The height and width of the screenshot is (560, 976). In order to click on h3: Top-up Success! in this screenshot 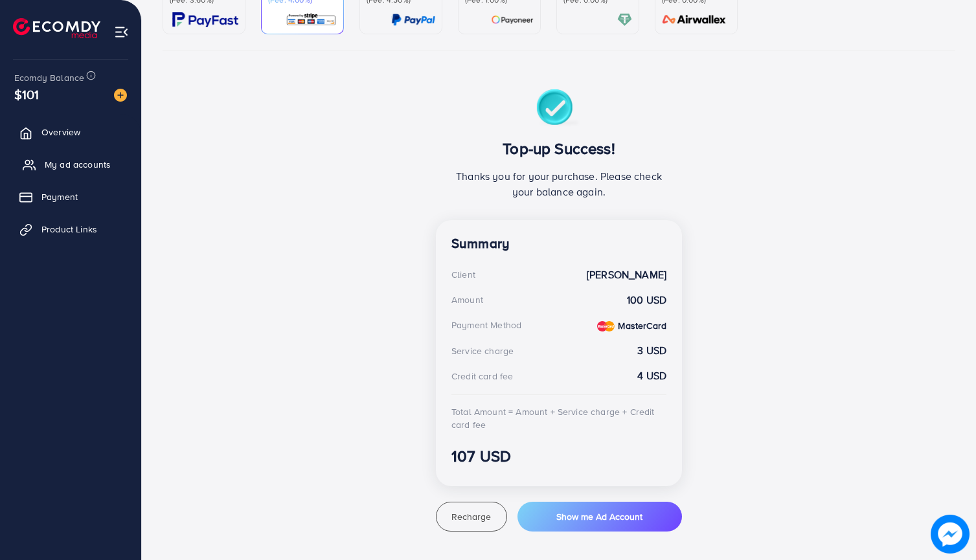, I will do `click(559, 148)`.